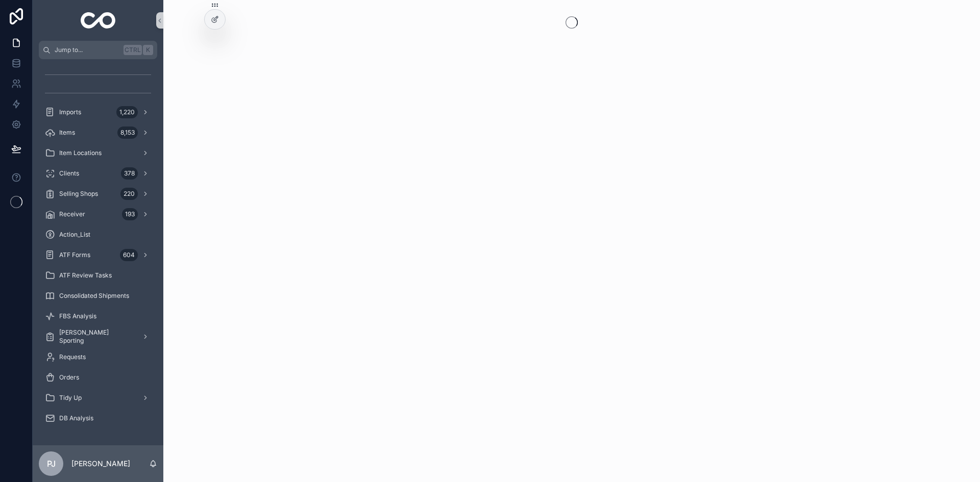  I want to click on span: Imports, so click(70, 112).